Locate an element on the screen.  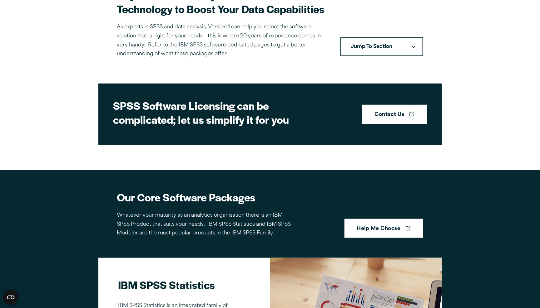
button: Open CMP widget is located at coordinates (11, 298).